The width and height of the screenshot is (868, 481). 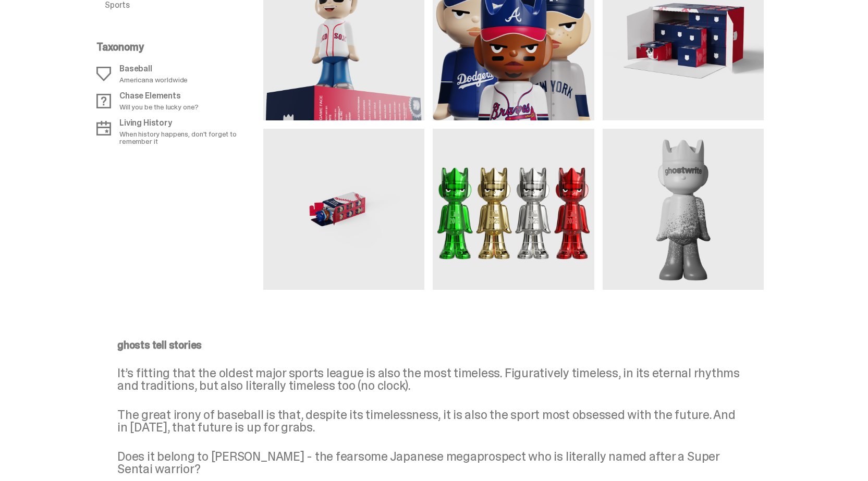 I want to click on p: Chase Elements, so click(x=159, y=96).